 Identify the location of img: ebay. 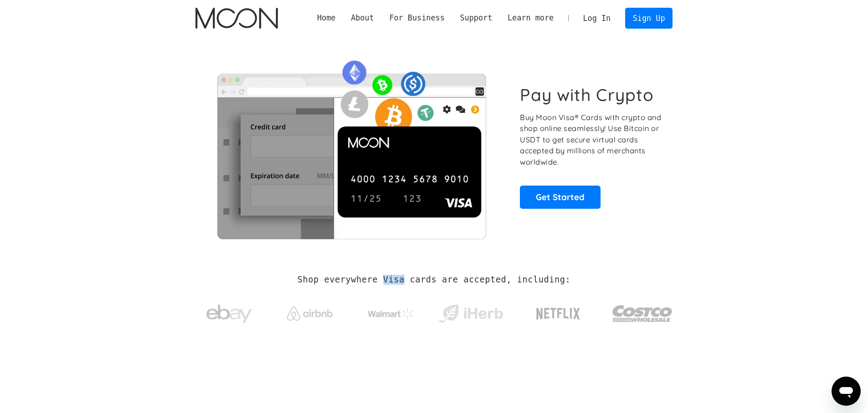
(229, 314).